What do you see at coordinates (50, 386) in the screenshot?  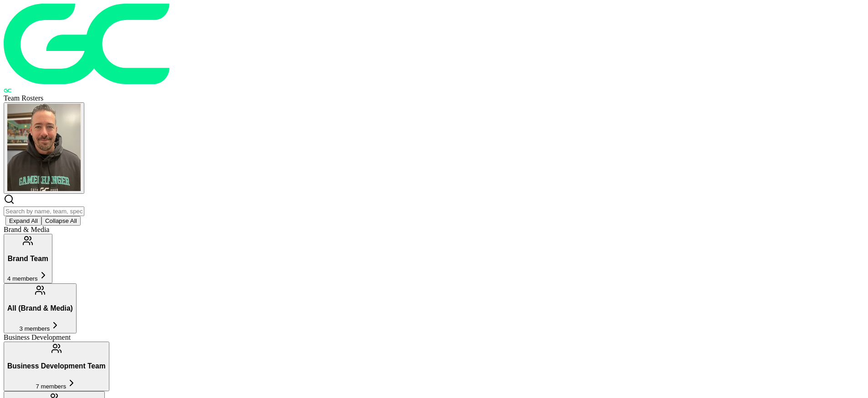 I see `span: 7 members` at bounding box center [50, 386].